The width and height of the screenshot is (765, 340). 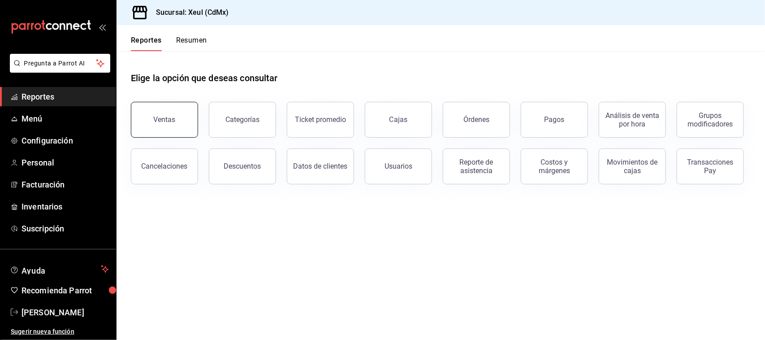 What do you see at coordinates (189, 13) in the screenshot?
I see `h3: Sucursal: Xeul (CdMx)` at bounding box center [189, 13].